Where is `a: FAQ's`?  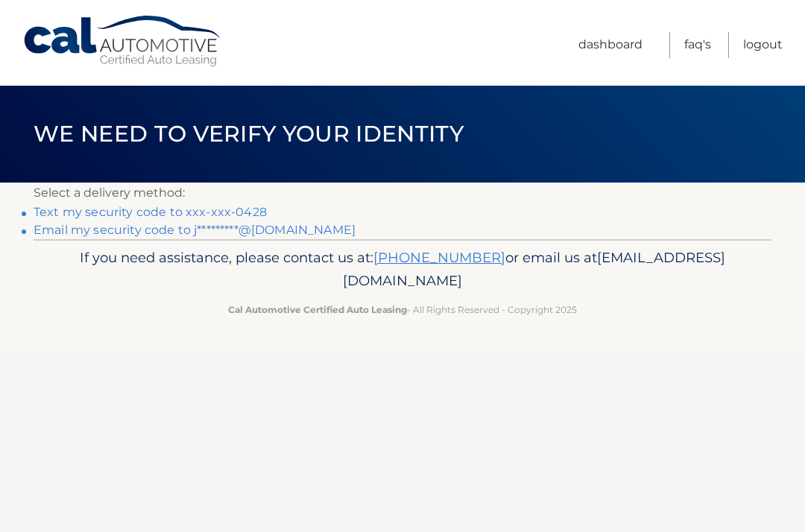 a: FAQ's is located at coordinates (698, 45).